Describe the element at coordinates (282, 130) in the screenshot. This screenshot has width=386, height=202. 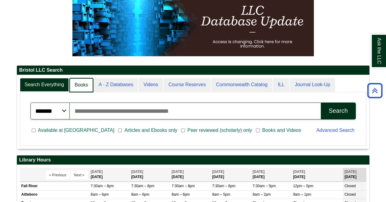
I see `span: Books and Videos` at that location.